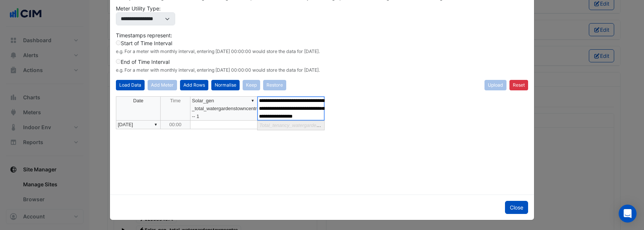 The image size is (644, 230). What do you see at coordinates (130, 85) in the screenshot?
I see `button: Load Data` at bounding box center [130, 85].